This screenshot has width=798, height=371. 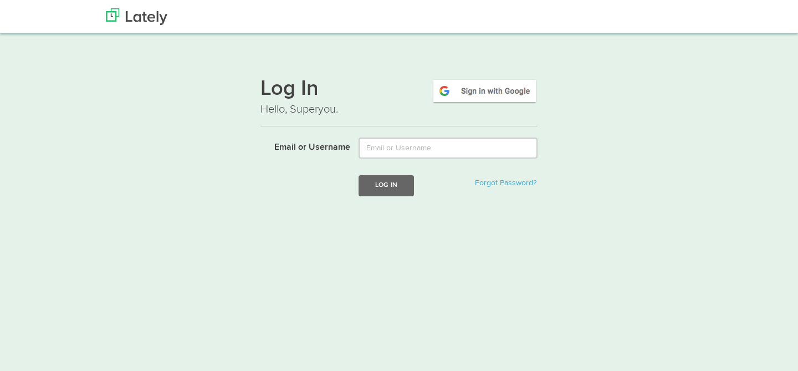 I want to click on input: Email or Username, so click(x=448, y=148).